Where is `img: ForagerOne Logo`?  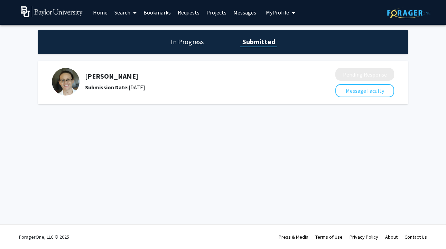
img: ForagerOne Logo is located at coordinates (408, 13).